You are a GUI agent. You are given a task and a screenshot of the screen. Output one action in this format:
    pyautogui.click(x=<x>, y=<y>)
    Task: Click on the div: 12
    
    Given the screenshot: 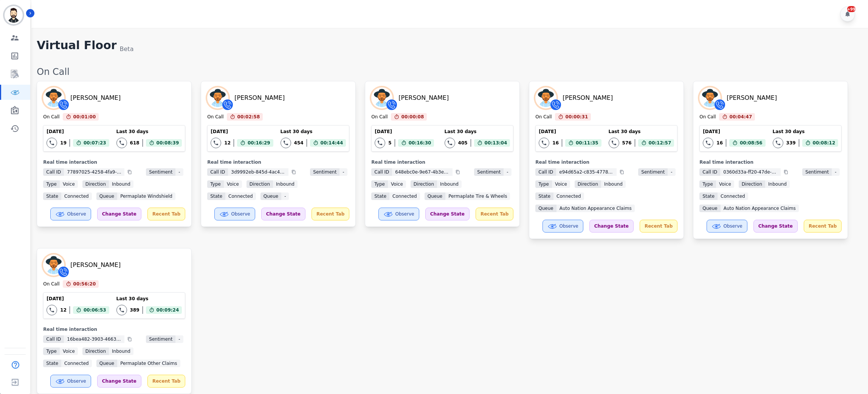 What is the action you would take?
    pyautogui.click(x=227, y=143)
    